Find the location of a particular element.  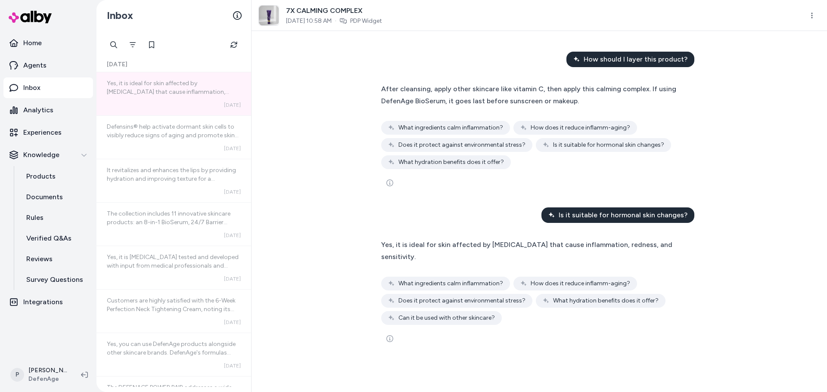

a: Agents is located at coordinates (48, 65).